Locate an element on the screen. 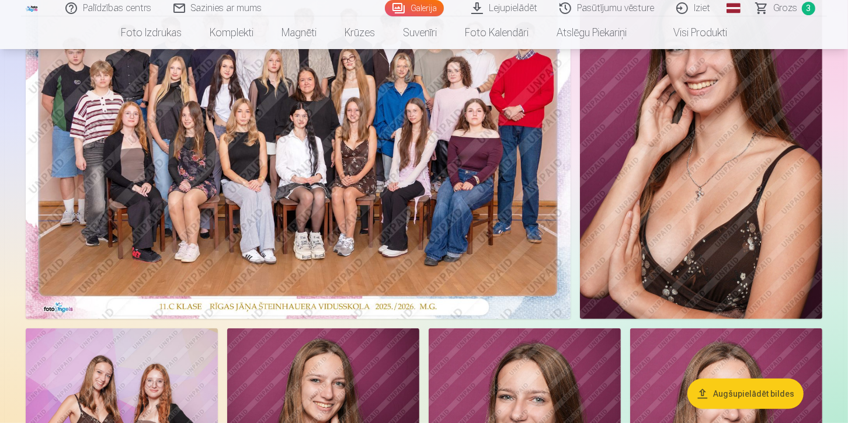  a: Komplekti is located at coordinates (231, 33).